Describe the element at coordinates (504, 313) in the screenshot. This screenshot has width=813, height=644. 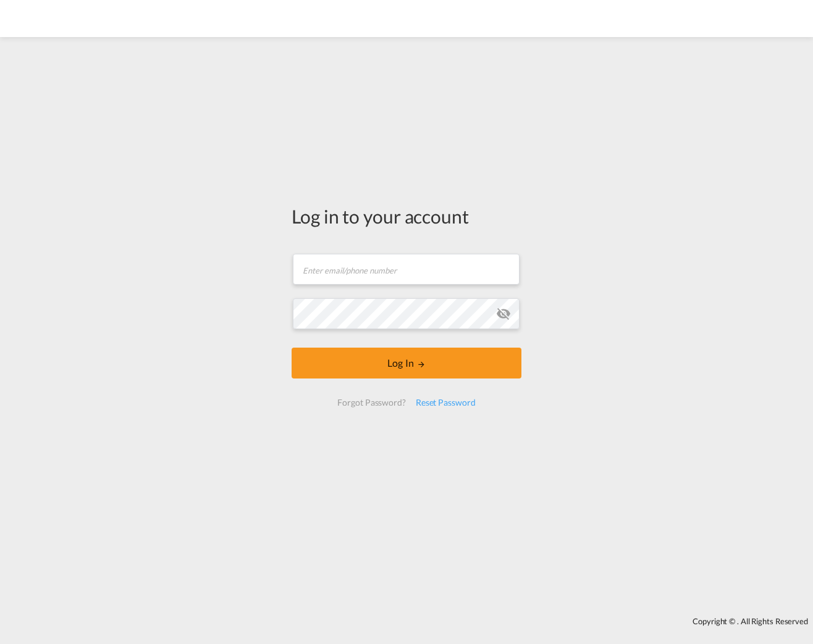
I see `md-icon: icon-eye-off` at that location.